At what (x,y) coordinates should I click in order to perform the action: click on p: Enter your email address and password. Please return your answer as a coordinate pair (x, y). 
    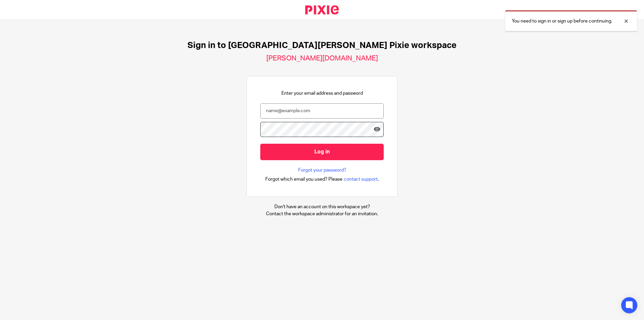
    Looking at the image, I should click on (322, 93).